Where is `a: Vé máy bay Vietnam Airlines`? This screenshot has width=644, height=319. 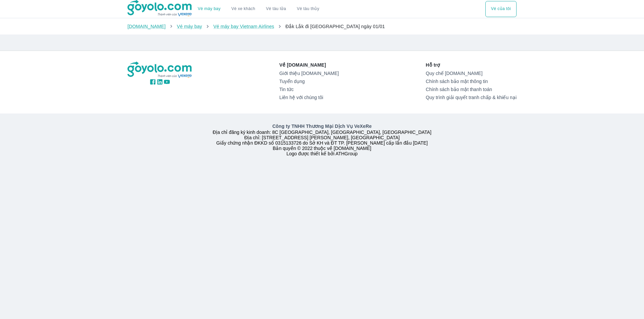
a: Vé máy bay Vietnam Airlines is located at coordinates (244, 26).